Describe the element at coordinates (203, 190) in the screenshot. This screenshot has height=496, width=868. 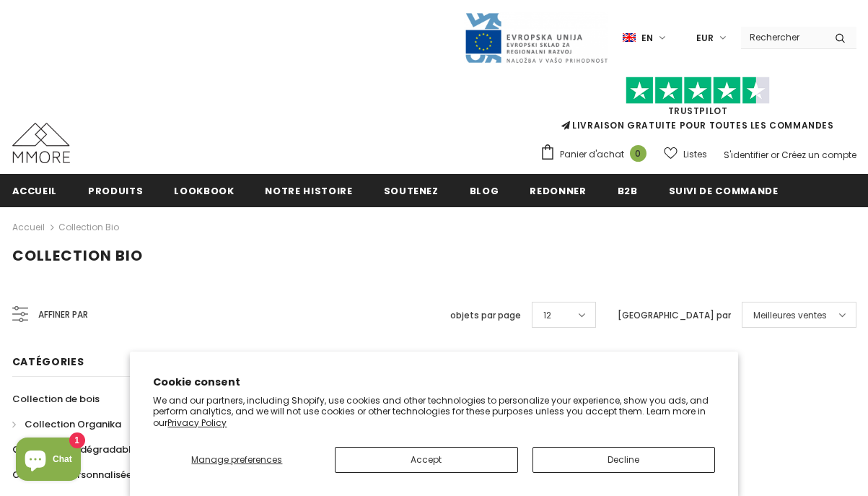
I see `a: Lookbook` at that location.